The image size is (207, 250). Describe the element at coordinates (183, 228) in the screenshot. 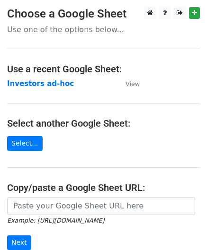

I see `div: Chat Widget` at that location.